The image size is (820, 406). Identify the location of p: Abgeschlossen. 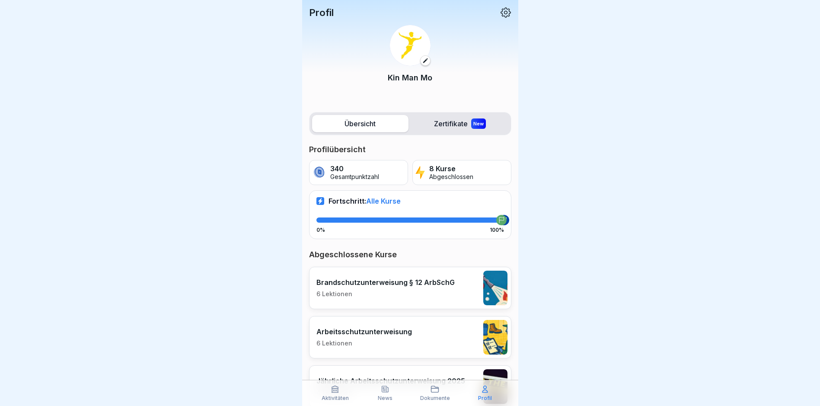
(451, 177).